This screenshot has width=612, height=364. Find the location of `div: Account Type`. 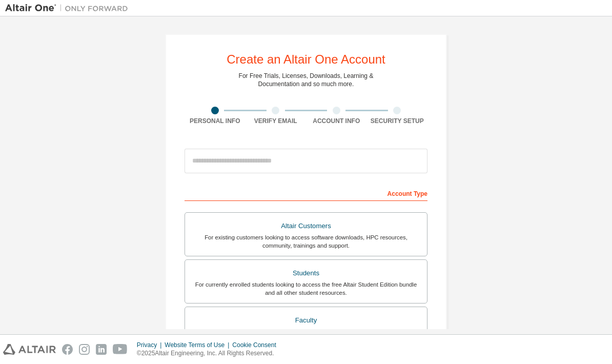

div: Account Type is located at coordinates (306, 193).